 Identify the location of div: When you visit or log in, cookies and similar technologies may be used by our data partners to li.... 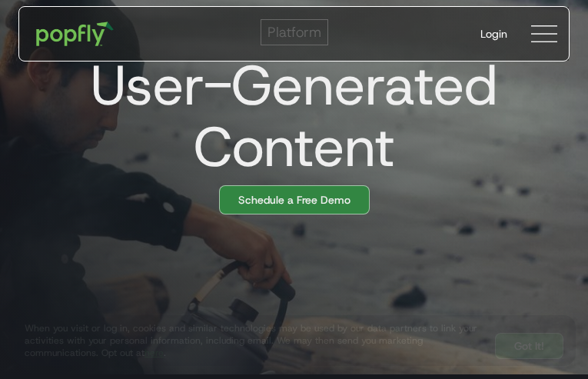
(254, 340).